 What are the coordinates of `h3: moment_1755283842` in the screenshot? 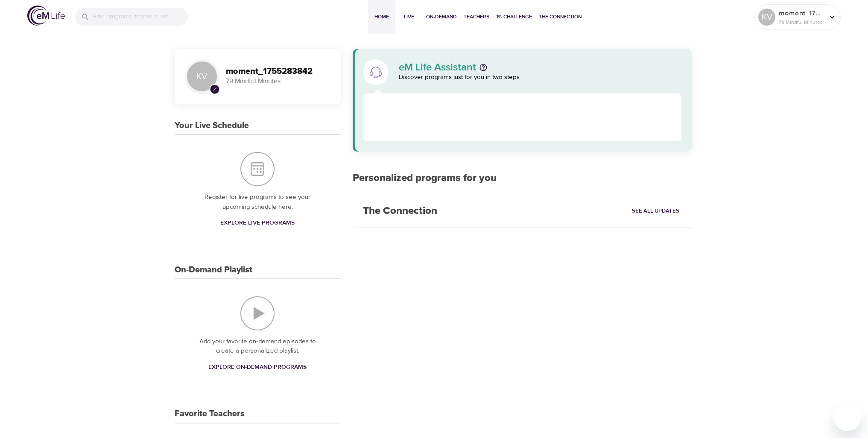 It's located at (278, 72).